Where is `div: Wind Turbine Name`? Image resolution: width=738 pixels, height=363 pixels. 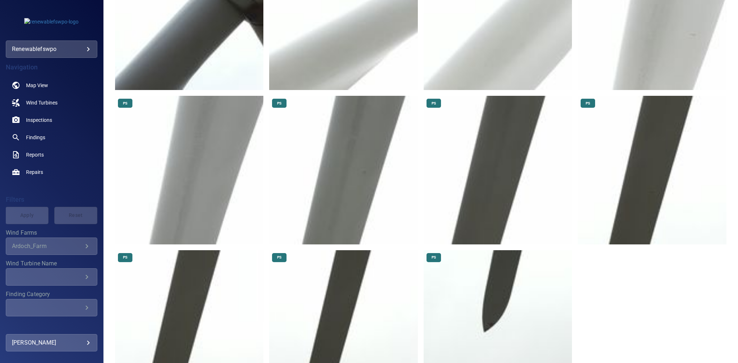 div: Wind Turbine Name is located at coordinates (51, 277).